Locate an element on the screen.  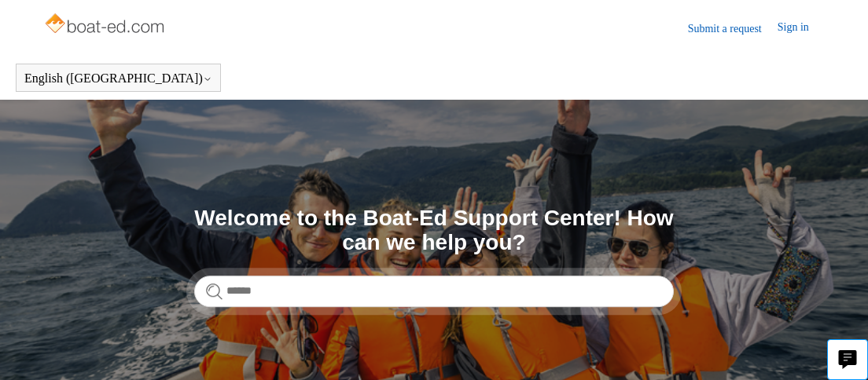
img: Boat-Ed Help Center home page is located at coordinates (105, 25).